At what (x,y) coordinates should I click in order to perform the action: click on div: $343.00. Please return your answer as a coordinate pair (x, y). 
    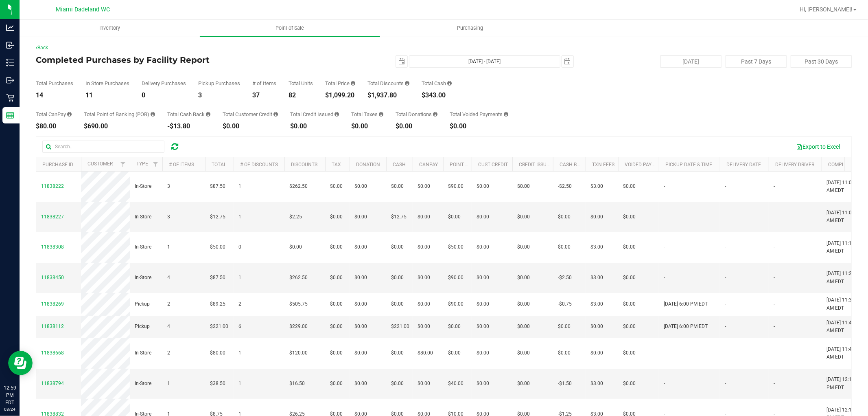
    Looking at the image, I should click on (437, 95).